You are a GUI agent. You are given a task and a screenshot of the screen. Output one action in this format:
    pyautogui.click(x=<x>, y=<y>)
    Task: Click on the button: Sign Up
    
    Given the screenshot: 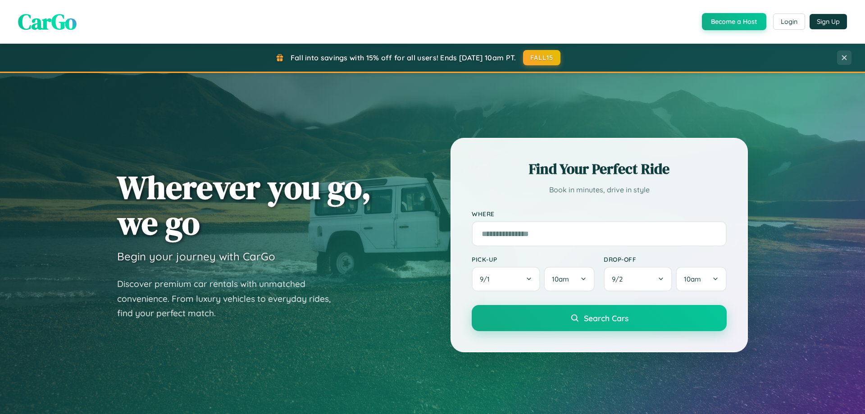 What is the action you would take?
    pyautogui.click(x=828, y=22)
    